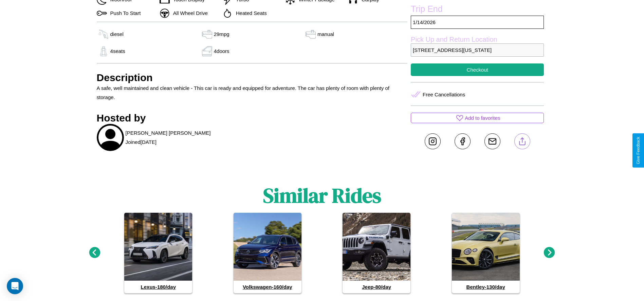  What do you see at coordinates (221, 34) in the screenshot?
I see `p: 29 mpg` at bounding box center [221, 34].